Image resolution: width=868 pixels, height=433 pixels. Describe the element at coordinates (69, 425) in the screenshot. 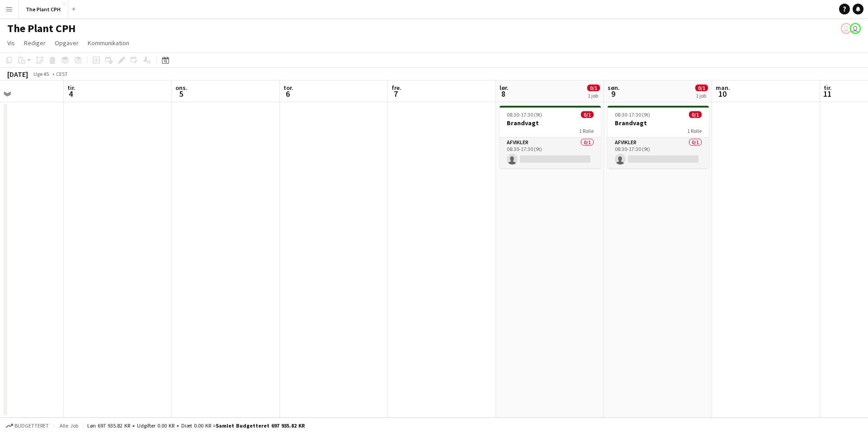

I see `span: Alle job` at that location.